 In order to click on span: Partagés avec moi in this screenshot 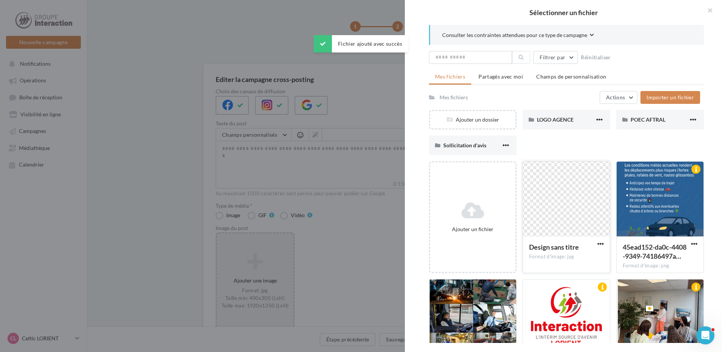, I will do `click(501, 76)`.